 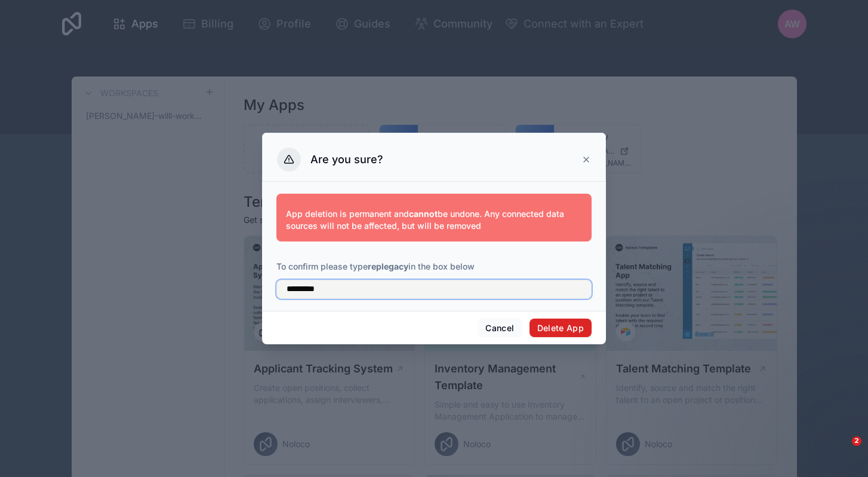 I want to click on span: 2, so click(x=856, y=441).